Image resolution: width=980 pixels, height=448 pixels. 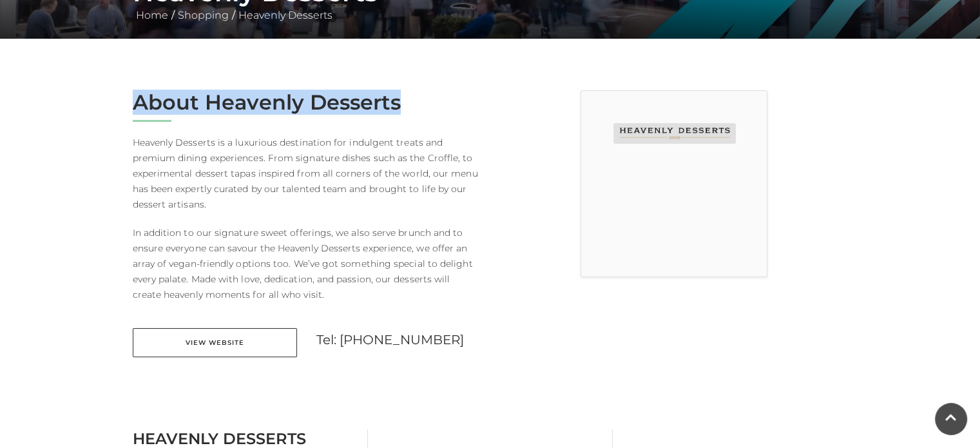 I want to click on p: Heavenly Desserts is a luxurious destination for indulgent treats and premium dining experiences...., so click(x=306, y=173).